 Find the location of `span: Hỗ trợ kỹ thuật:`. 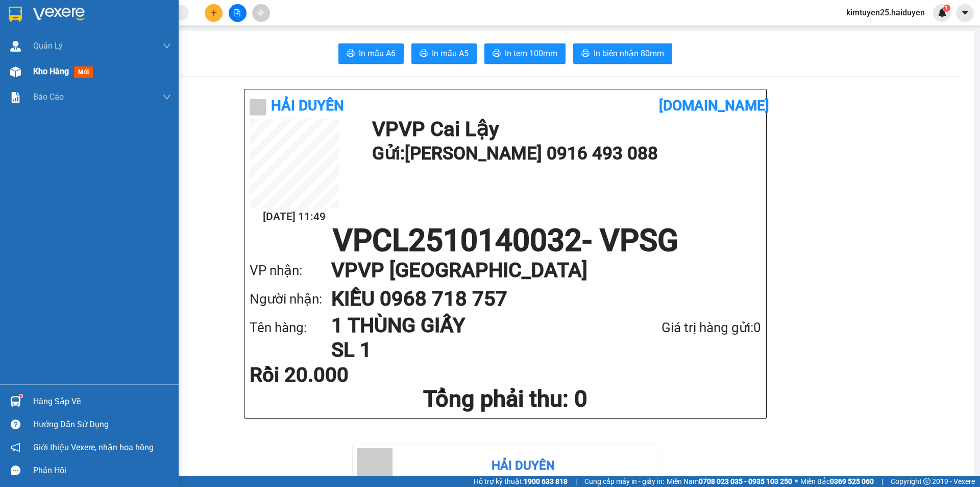

span: Hỗ trợ kỹ thuật: is located at coordinates (521, 481).